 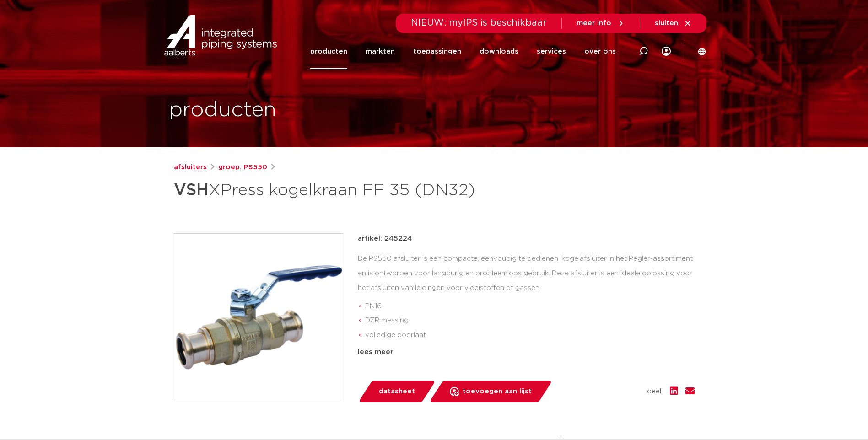 What do you see at coordinates (600, 51) in the screenshot?
I see `a: over ons` at bounding box center [600, 51].